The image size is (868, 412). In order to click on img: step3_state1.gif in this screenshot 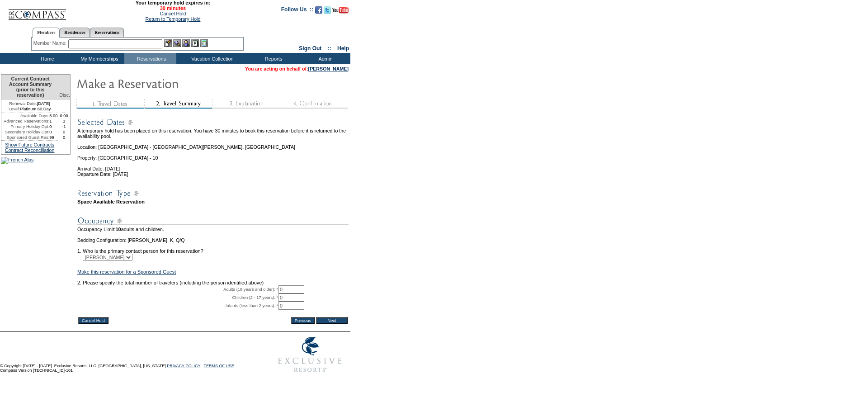, I will do `click(246, 103)`.